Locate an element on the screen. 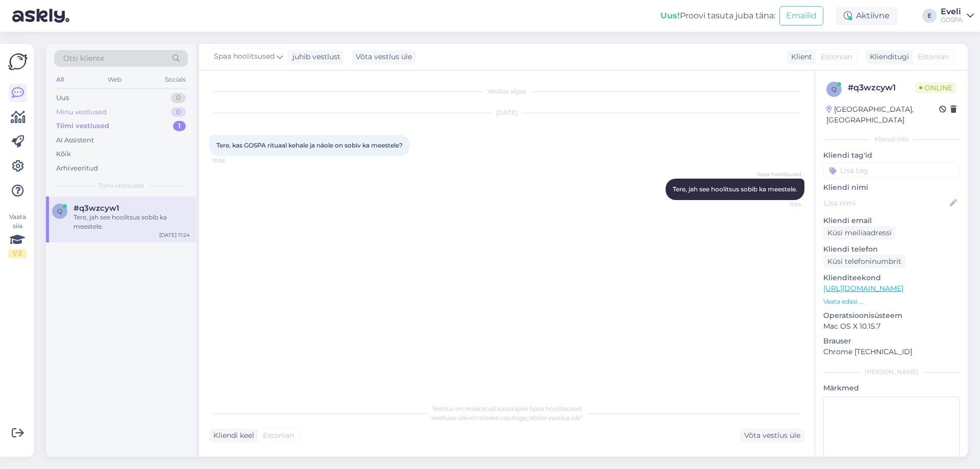 The image size is (980, 469). img: Askly Logo is located at coordinates (18, 62).